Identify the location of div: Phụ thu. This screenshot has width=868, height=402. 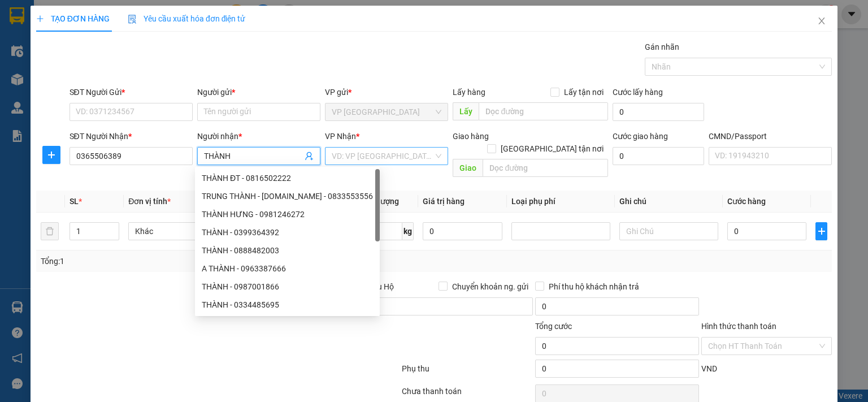
(467, 372).